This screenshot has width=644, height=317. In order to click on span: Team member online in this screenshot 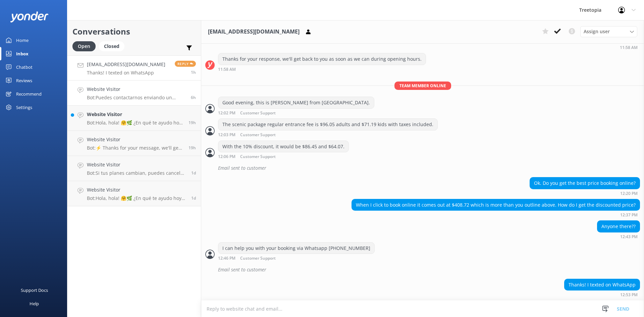, I will do `click(423, 86)`.